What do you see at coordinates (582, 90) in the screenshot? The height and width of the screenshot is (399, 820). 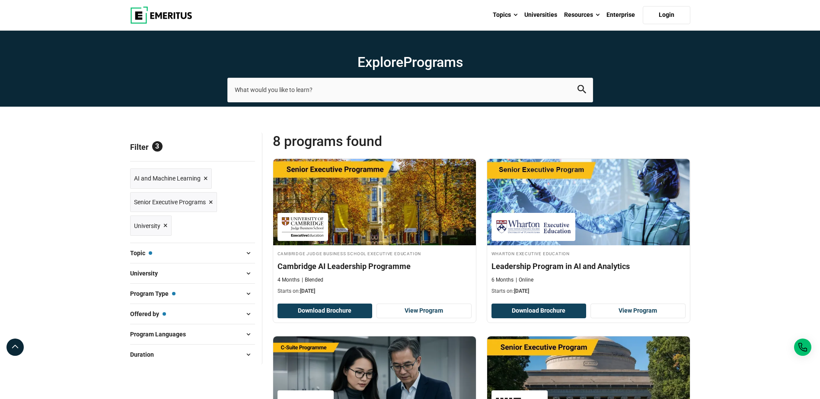 I see `button: search` at bounding box center [582, 90].